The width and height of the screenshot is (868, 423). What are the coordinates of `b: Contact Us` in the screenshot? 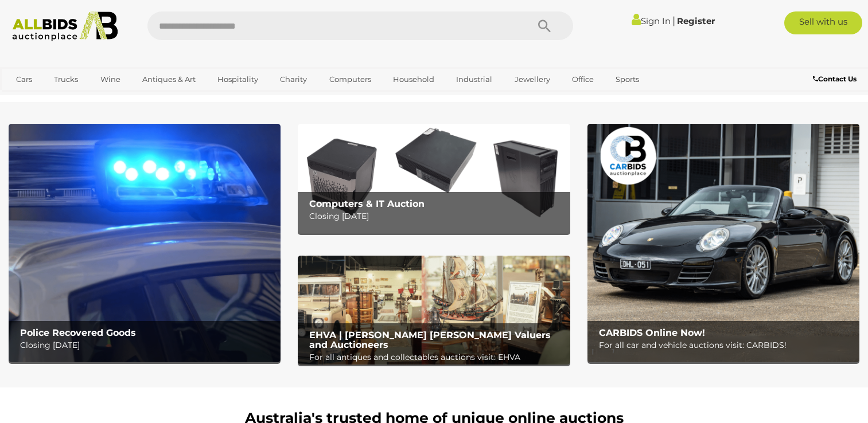 It's located at (835, 79).